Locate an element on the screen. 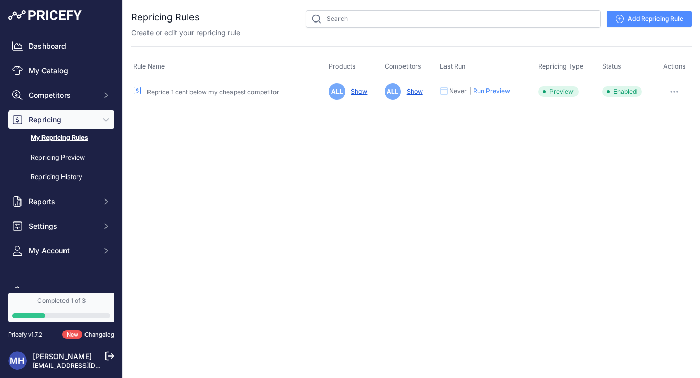 This screenshot has width=700, height=378. div: Pricefy v1.7.2 is located at coordinates (25, 335).